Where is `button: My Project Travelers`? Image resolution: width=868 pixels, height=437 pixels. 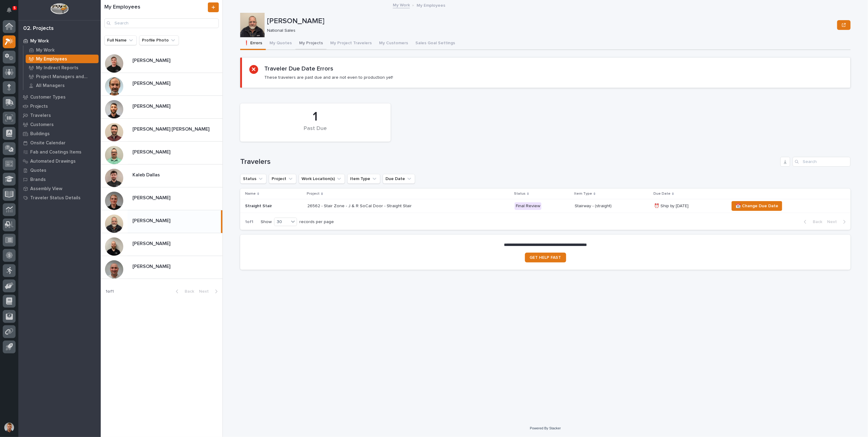 button: My Project Travelers is located at coordinates (351, 43).